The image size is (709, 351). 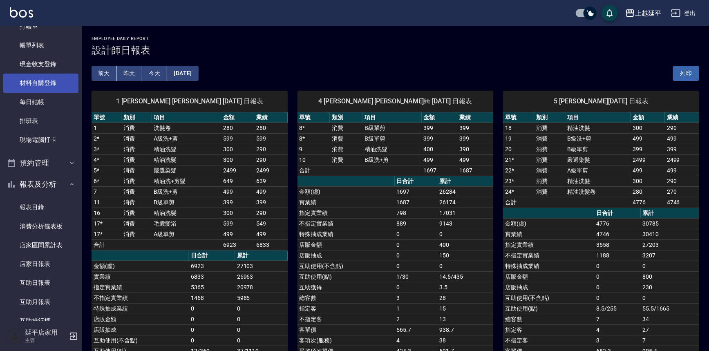 What do you see at coordinates (416, 340) in the screenshot?
I see `td: 4` at bounding box center [416, 340].